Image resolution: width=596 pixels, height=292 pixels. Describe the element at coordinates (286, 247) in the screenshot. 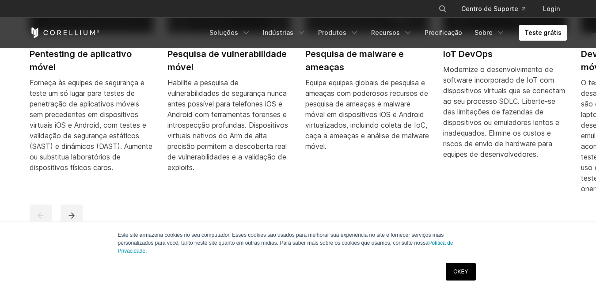

I see `a: Política de Privacidade.` at that location.